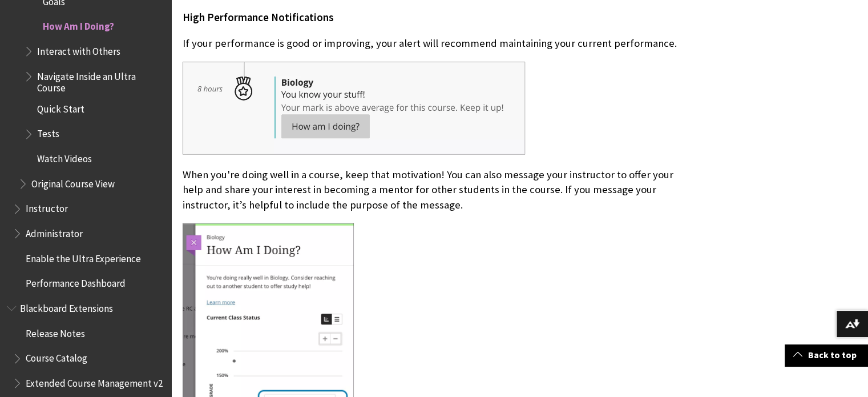 This screenshot has height=397, width=868. What do you see at coordinates (83, 256) in the screenshot?
I see `span: Enable the Ultra Experience` at bounding box center [83, 256].